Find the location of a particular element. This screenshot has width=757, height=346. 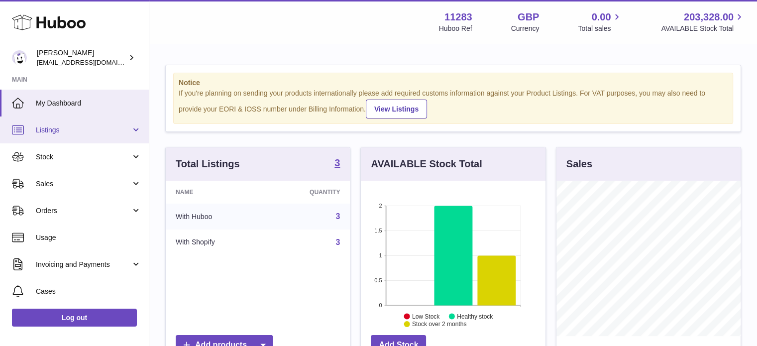

span: 0.00 is located at coordinates (601, 17).